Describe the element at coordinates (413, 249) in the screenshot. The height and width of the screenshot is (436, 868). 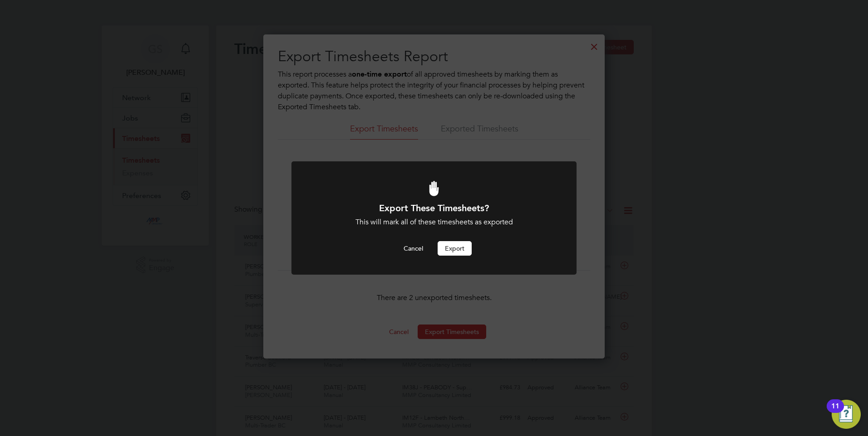
I see `button: Cancel` at that location.